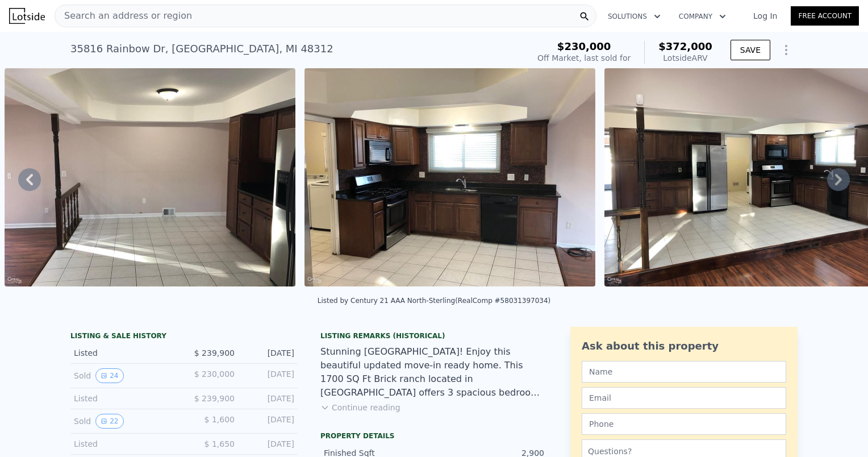 The height and width of the screenshot is (457, 868). I want to click on span: $ 230,000, so click(214, 374).